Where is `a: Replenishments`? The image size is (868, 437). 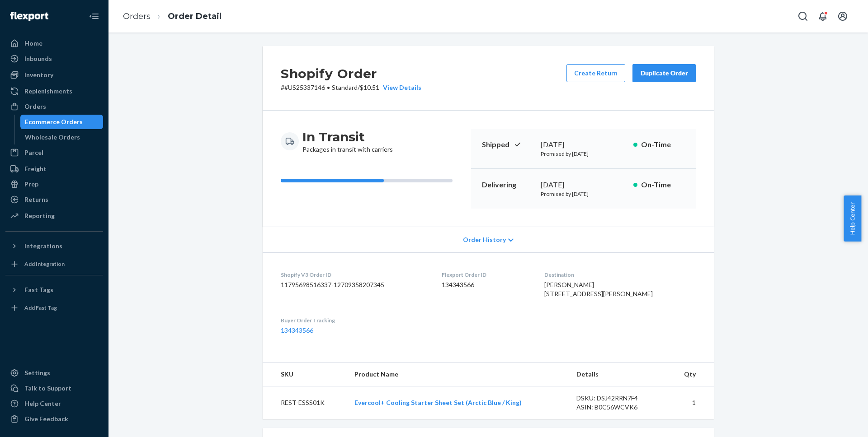
a: Replenishments is located at coordinates (54, 91).